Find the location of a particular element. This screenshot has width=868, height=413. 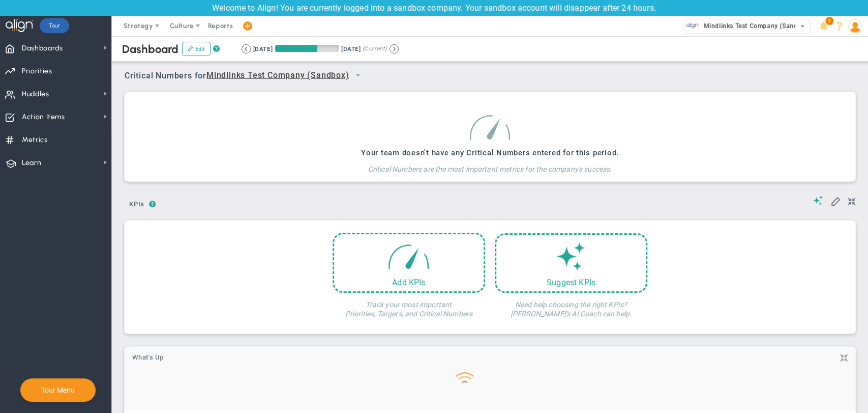

button: Tour Menu is located at coordinates (58, 390).